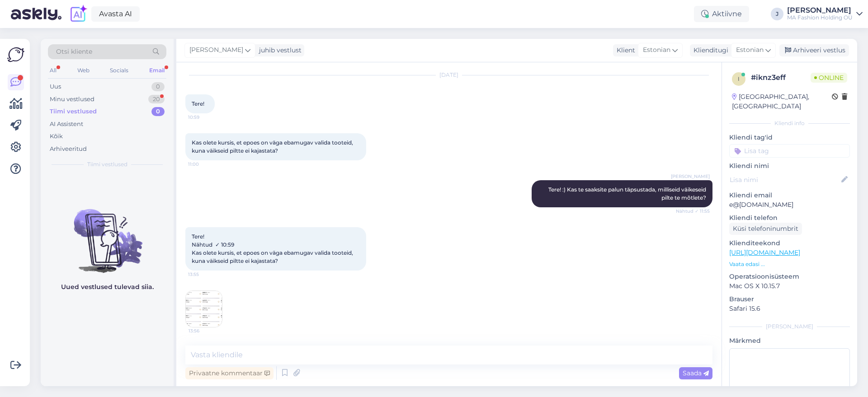  Describe the element at coordinates (789, 166) in the screenshot. I see `p: Kliendi nimi` at that location.